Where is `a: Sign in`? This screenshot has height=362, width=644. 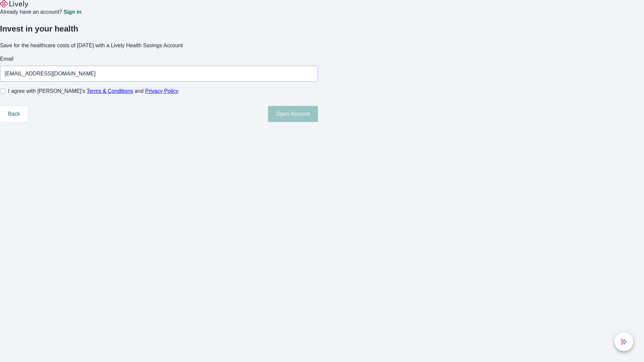
a: Sign in is located at coordinates (72, 12).